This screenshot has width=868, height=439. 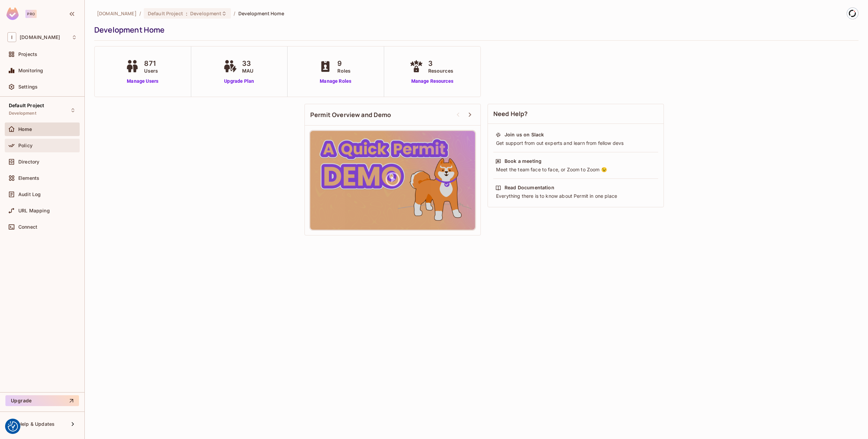 What do you see at coordinates (351, 115) in the screenshot?
I see `span: Permit Overview and Demo` at bounding box center [351, 115].